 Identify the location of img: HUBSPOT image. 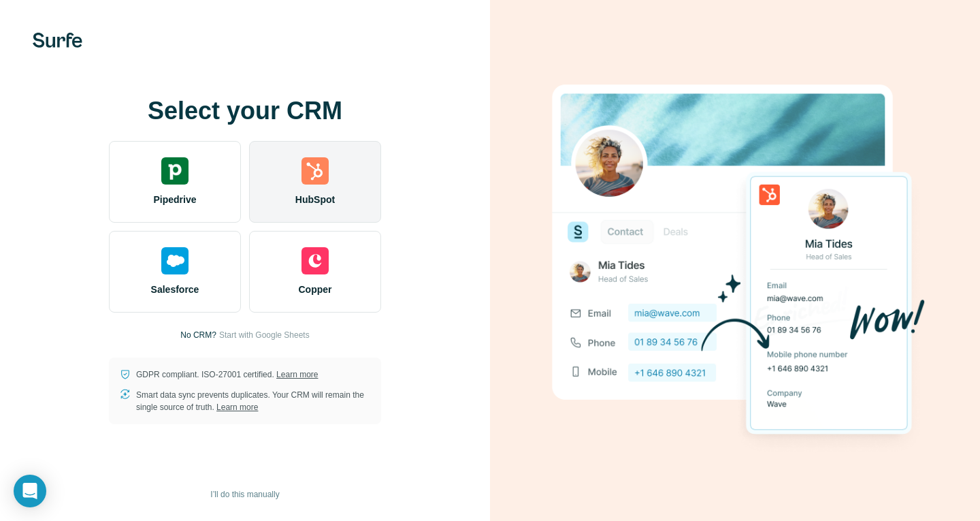
(735, 261).